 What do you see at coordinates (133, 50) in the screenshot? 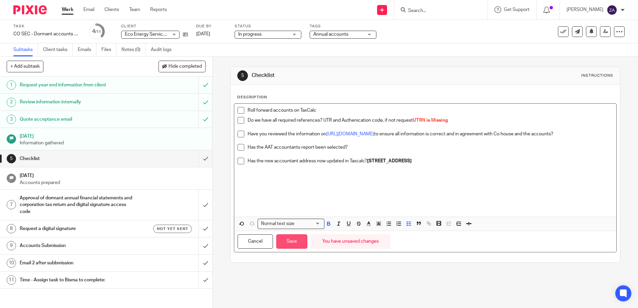
I see `a: Notes (0)` at bounding box center [133, 50].